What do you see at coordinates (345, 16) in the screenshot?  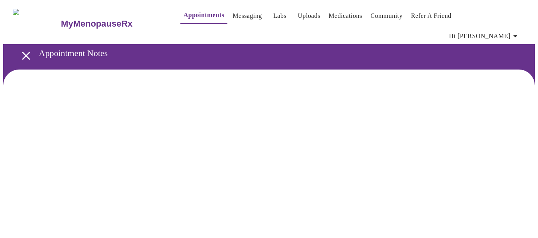 I see `a: Medications` at bounding box center [345, 16].